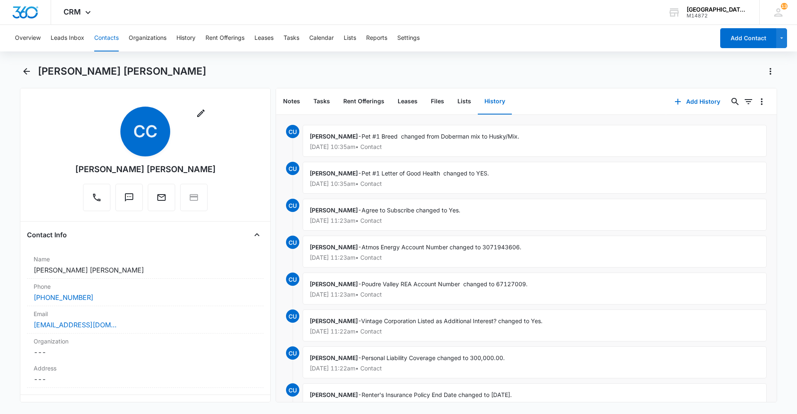 This screenshot has height=414, width=797. Describe the element at coordinates (47, 235) in the screenshot. I see `h4: Contact Info` at that location.